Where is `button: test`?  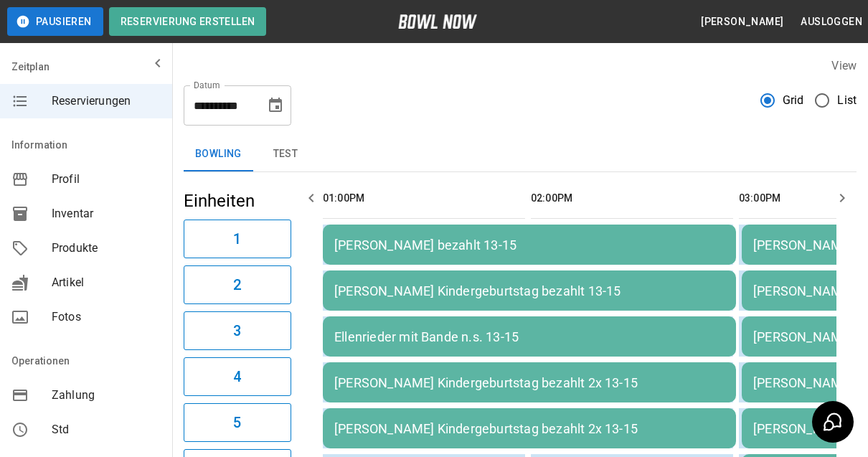 button: test is located at coordinates (286, 154).